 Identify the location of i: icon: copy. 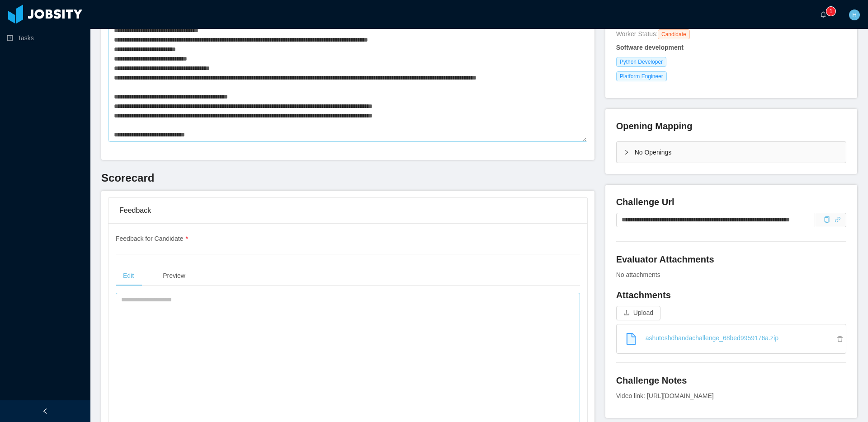
(827, 220).